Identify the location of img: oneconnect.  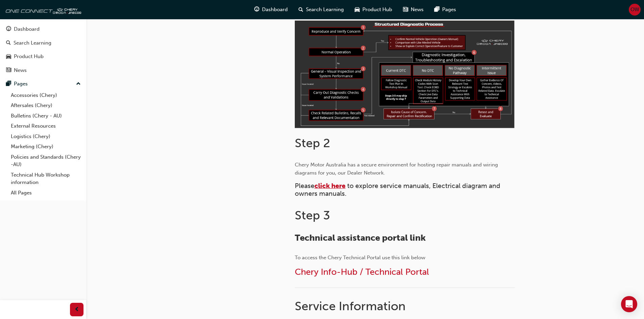
(42, 10).